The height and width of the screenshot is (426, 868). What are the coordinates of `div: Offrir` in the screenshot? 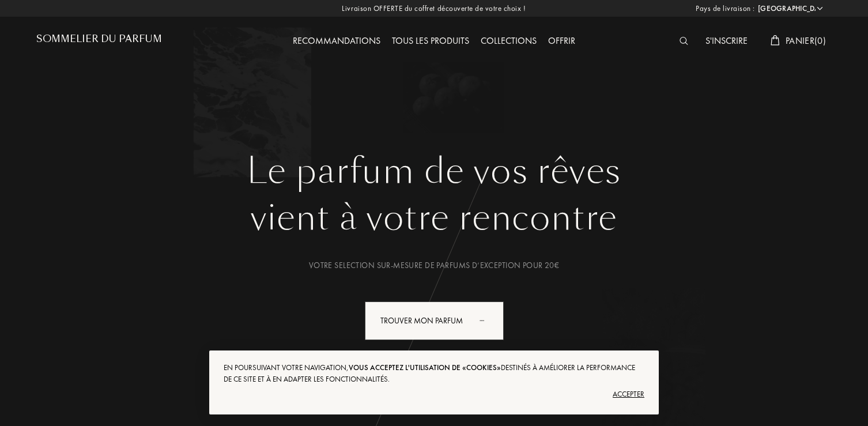 It's located at (561, 42).